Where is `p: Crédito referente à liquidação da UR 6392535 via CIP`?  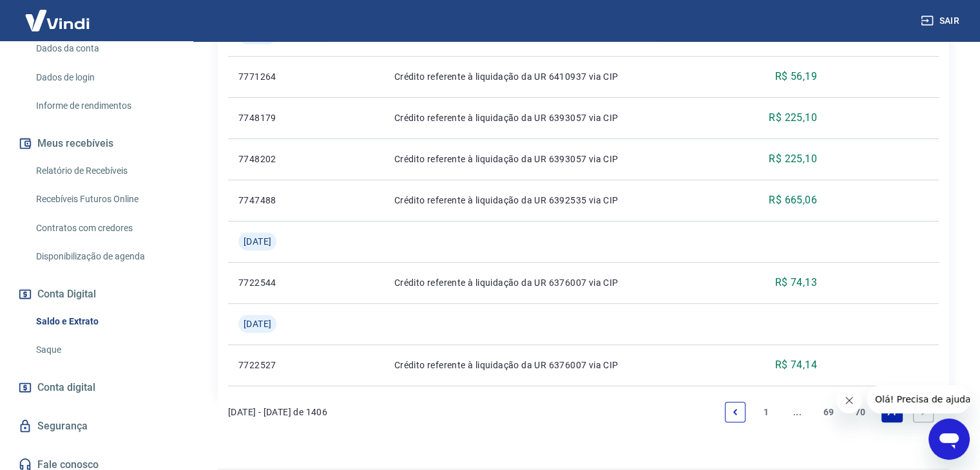 p: Crédito referente à liquidação da UR 6392535 via CIP is located at coordinates (557, 201).